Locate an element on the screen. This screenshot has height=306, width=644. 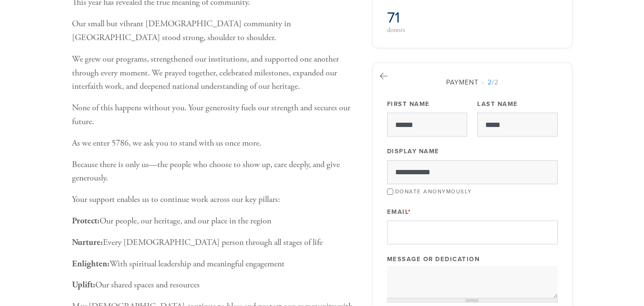
label: Last Name is located at coordinates (498, 104).